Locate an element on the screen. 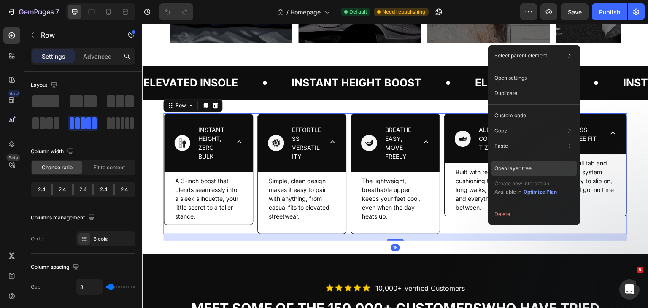  div: Layout is located at coordinates (45, 85).